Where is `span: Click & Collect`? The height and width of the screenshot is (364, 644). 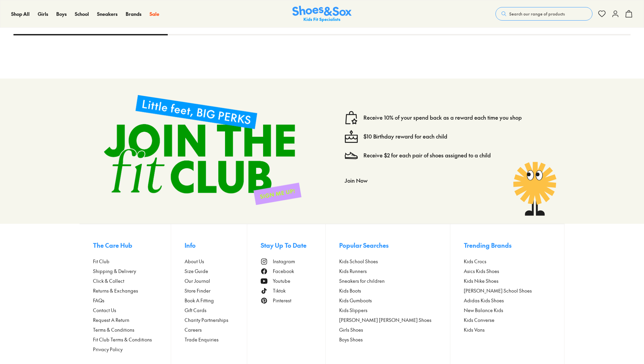
span: Click & Collect is located at coordinates (108, 281).